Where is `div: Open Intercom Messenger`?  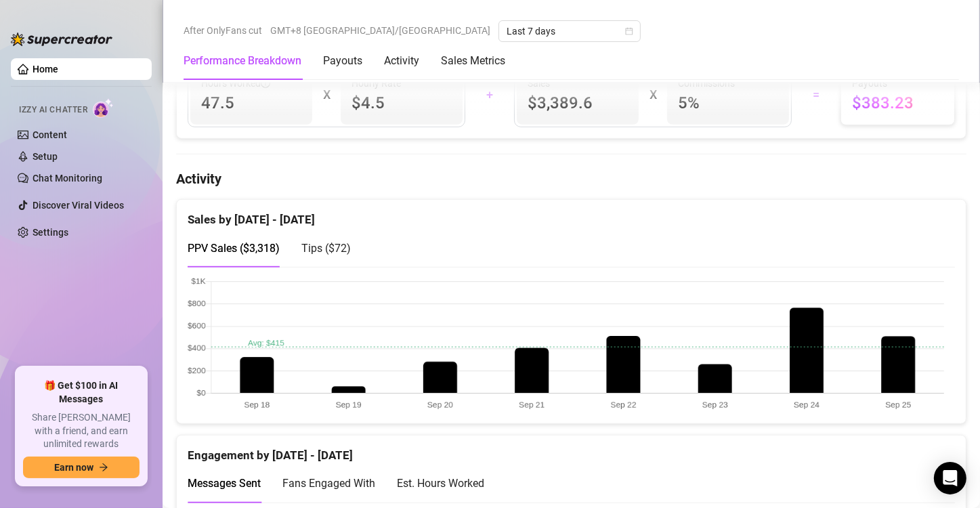 div: Open Intercom Messenger is located at coordinates (951, 478).